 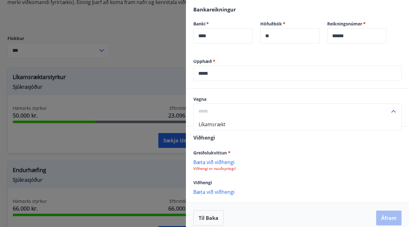 What do you see at coordinates (298, 124) in the screenshot?
I see `li: Líkamsrækt` at bounding box center [298, 124].